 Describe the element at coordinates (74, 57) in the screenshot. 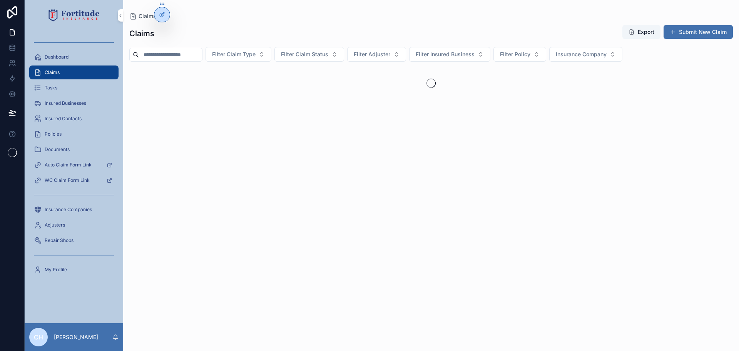

I see `a: Dashboard` at that location.